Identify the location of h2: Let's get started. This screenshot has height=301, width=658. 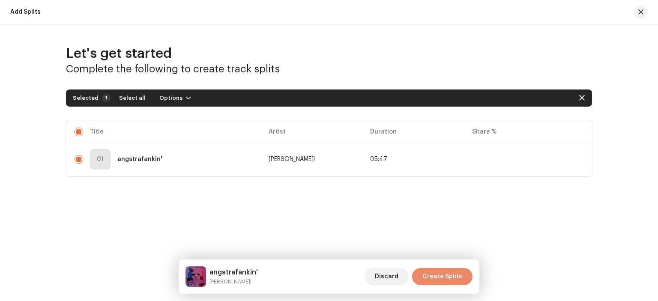
(329, 54).